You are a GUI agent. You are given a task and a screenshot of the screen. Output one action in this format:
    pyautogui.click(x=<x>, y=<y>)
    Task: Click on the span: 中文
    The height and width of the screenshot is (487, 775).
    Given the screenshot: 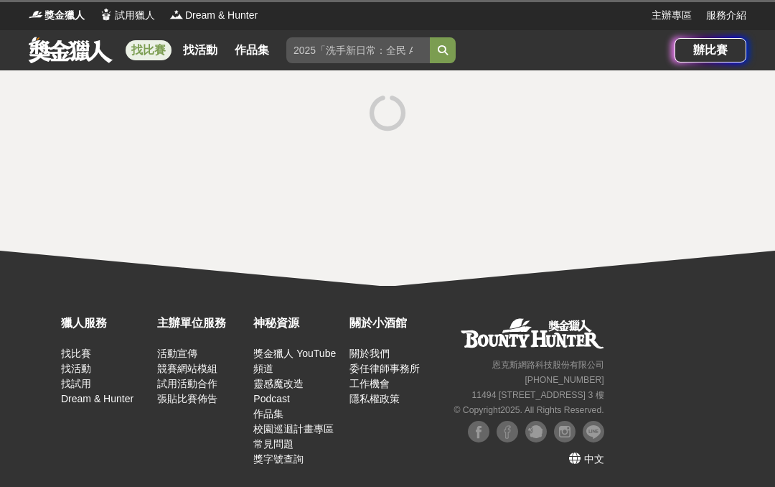 What is the action you would take?
    pyautogui.click(x=594, y=459)
    